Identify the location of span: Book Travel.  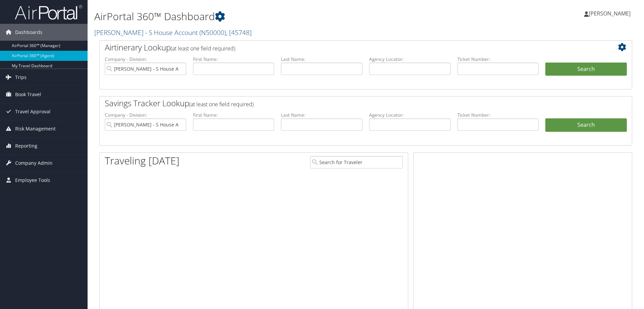
(28, 94).